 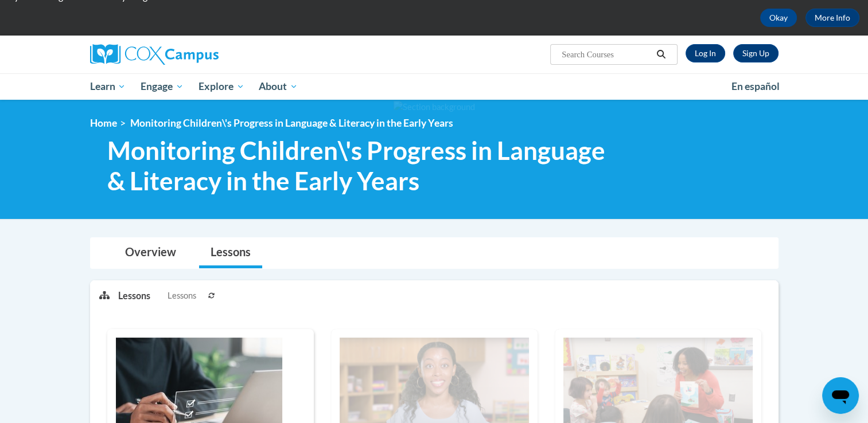 What do you see at coordinates (755, 86) in the screenshot?
I see `a: En español` at bounding box center [755, 86].